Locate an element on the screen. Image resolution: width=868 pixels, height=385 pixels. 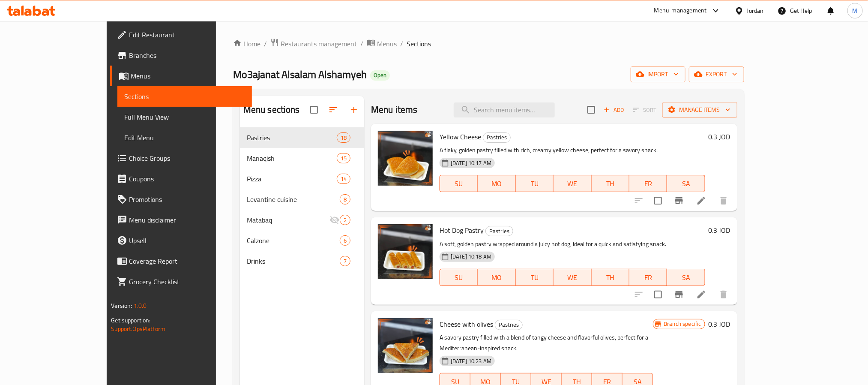
span: Grocery Checklist is located at coordinates (187, 281).